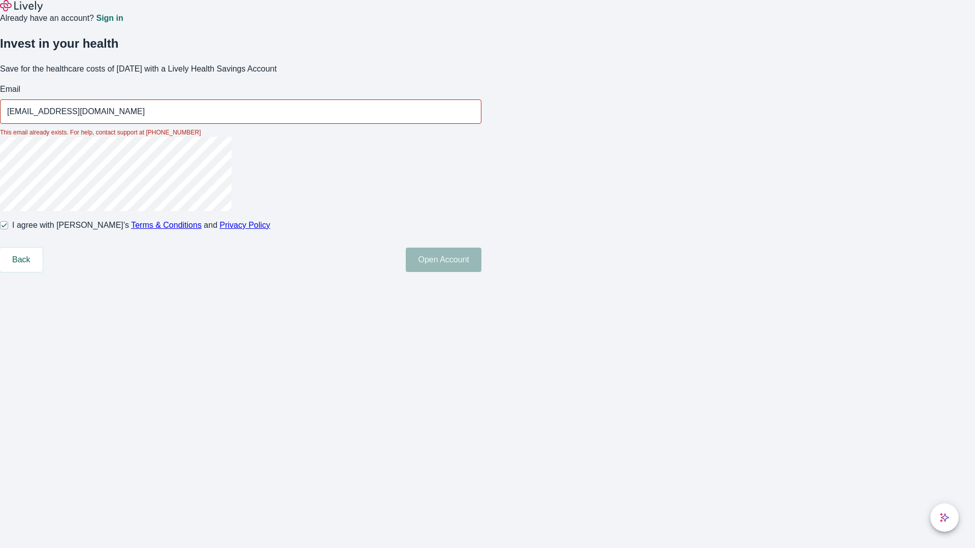 This screenshot has height=548, width=975. Describe the element at coordinates (945, 518) in the screenshot. I see `button: chat` at that location.